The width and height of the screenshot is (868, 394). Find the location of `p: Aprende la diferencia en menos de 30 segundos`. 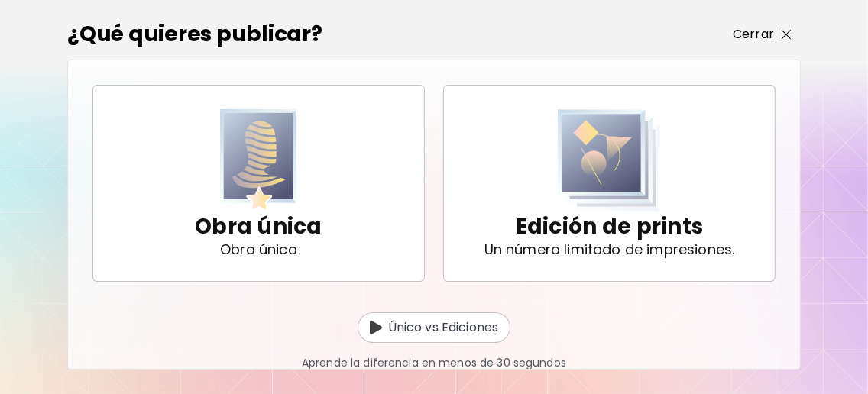

p: Aprende la diferencia en menos de 30 segundos is located at coordinates (434, 363).